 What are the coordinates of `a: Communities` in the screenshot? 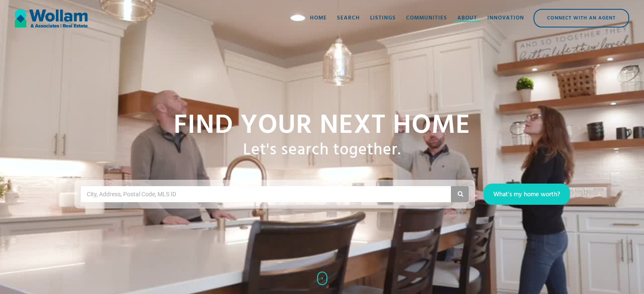 It's located at (427, 18).